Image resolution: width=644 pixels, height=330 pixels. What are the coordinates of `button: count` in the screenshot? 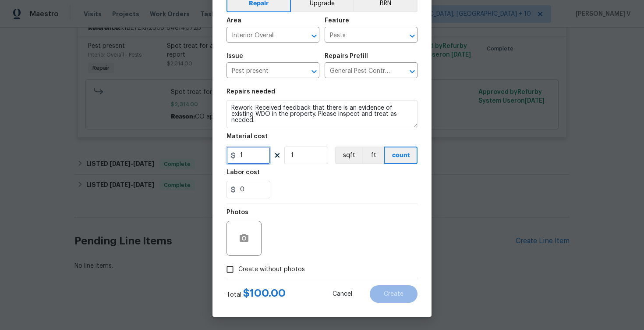 It's located at (401, 155).